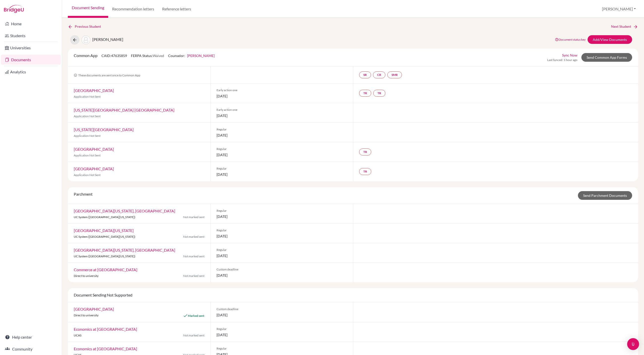  I want to click on span: Marked sent, so click(196, 315).